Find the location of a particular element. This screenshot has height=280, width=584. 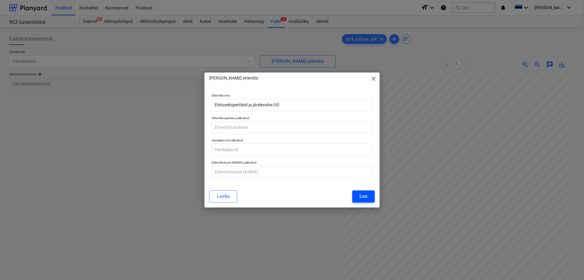

button: Loo is located at coordinates (364, 196).